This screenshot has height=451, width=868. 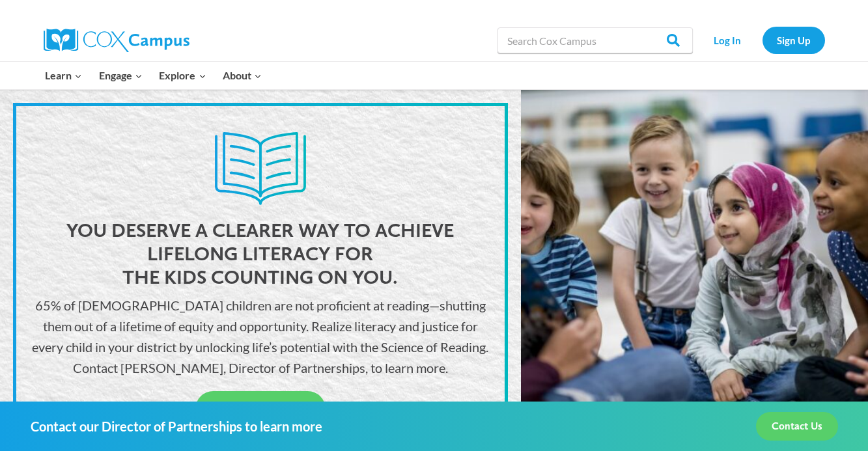 What do you see at coordinates (260, 168) in the screenshot?
I see `img: icon-gradient-book` at bounding box center [260, 168].